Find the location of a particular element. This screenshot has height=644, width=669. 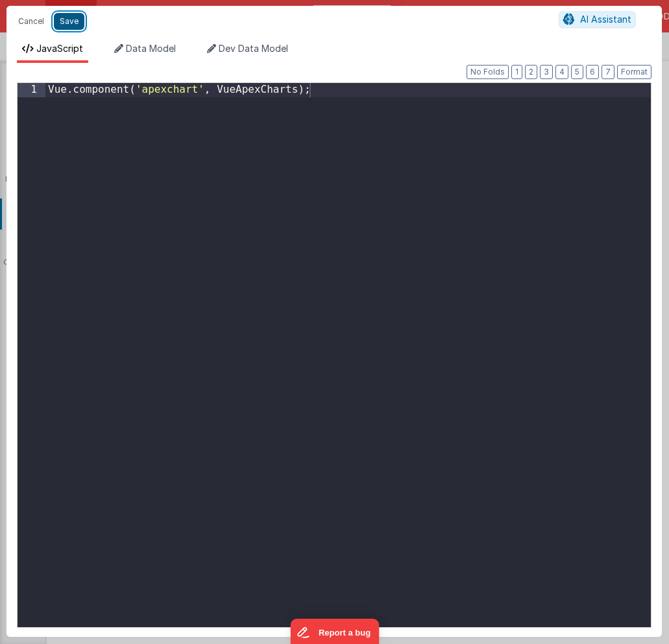

button: 2 is located at coordinates (531, 72).